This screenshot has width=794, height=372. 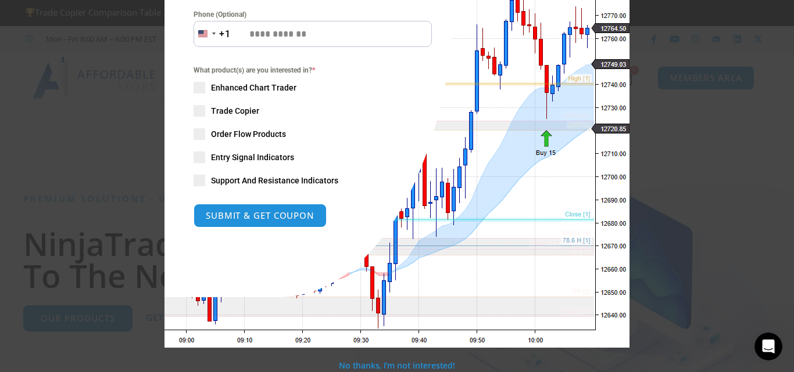 I want to click on span: Enhanced Chart Trader, so click(x=253, y=88).